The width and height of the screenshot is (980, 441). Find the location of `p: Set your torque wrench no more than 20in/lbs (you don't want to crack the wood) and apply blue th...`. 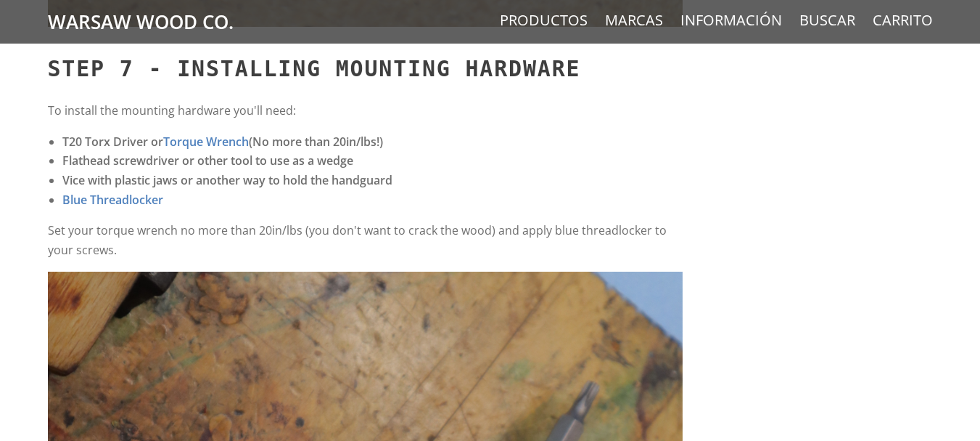

p: Set your torque wrench no more than 20in/lbs (you don't want to crack the wood) and apply blue th... is located at coordinates (365, 239).